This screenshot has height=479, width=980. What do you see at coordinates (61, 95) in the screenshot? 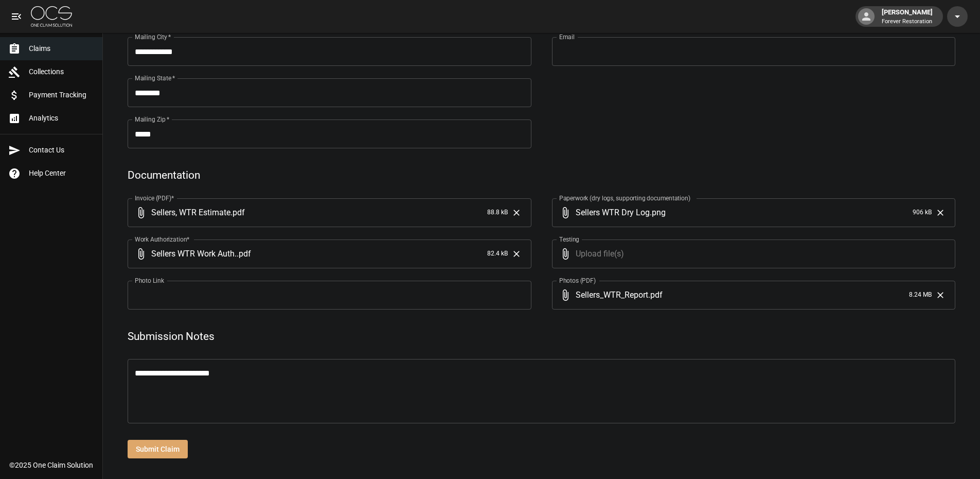
I see `span: Payment Tracking` at bounding box center [61, 95].